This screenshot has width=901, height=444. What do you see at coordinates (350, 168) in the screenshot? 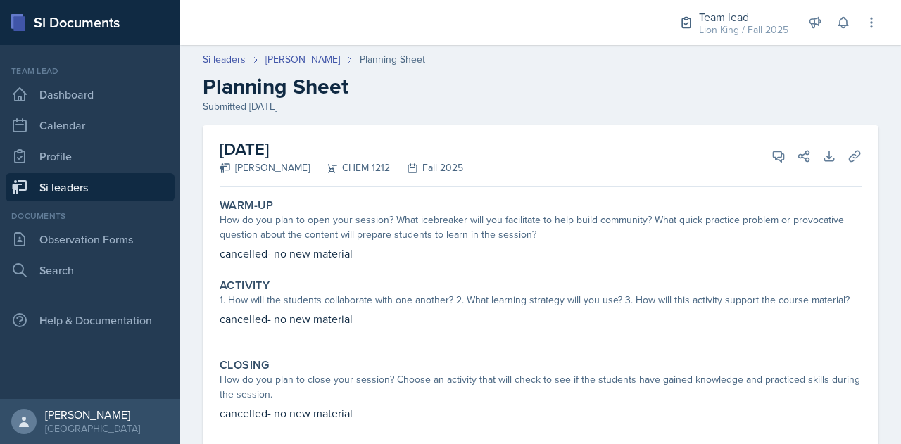
I see `div: CHEM 1212` at bounding box center [350, 168].